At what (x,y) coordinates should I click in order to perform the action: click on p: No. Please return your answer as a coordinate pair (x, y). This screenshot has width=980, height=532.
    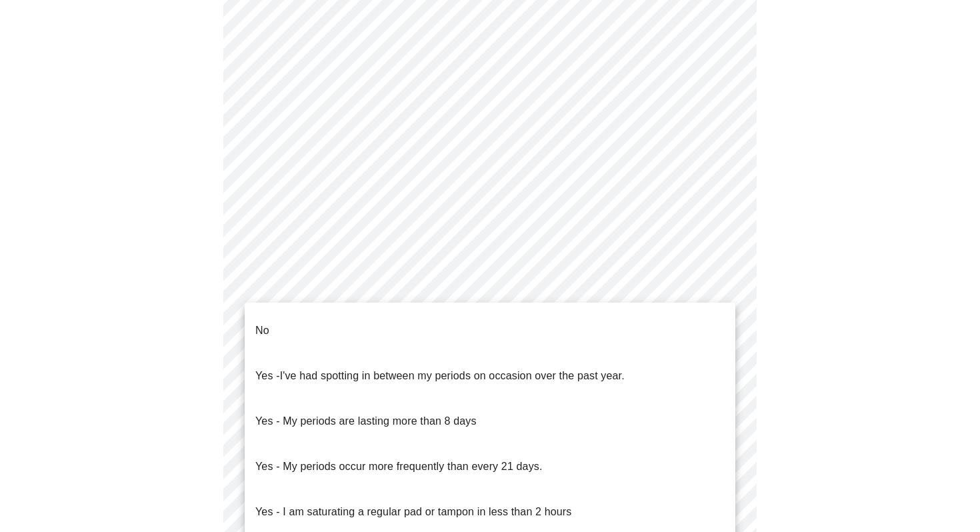
    Looking at the image, I should click on (262, 331).